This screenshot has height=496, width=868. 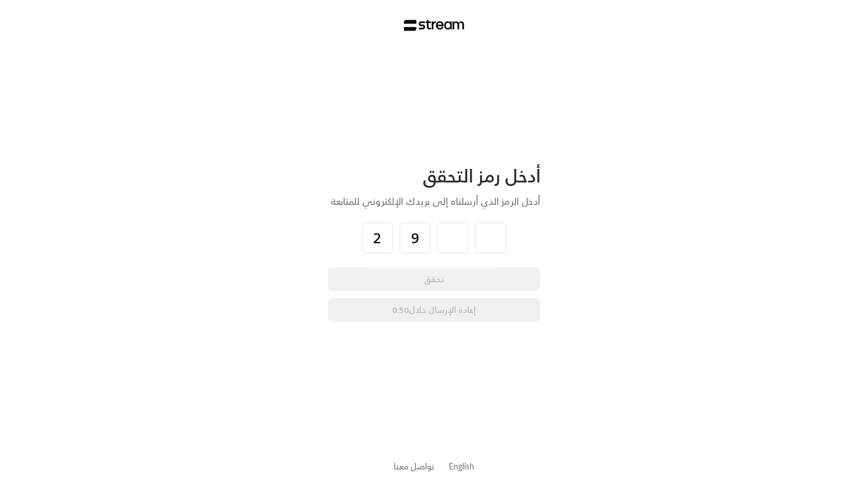 What do you see at coordinates (434, 176) in the screenshot?
I see `div: أدخل رمز التحقق` at bounding box center [434, 176].